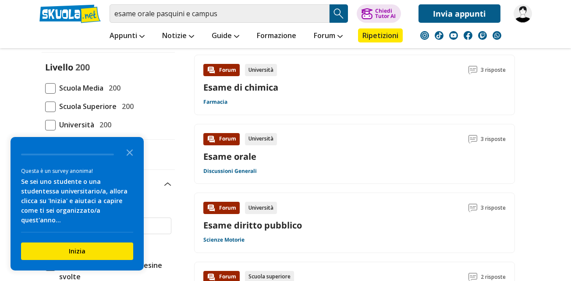 Image resolution: width=571 pixels, height=281 pixels. Describe the element at coordinates (75, 125) in the screenshot. I see `span: Università` at that location.